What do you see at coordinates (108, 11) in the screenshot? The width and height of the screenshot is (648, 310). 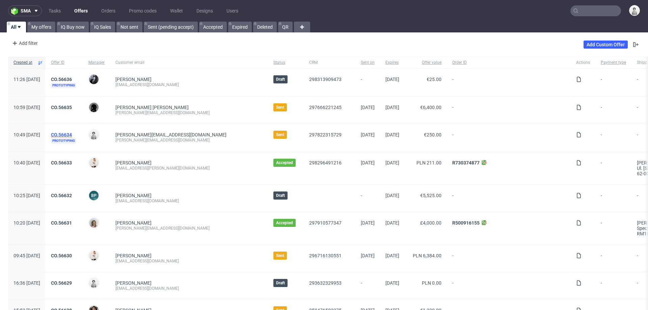 I see `a: Orders` at bounding box center [108, 11].